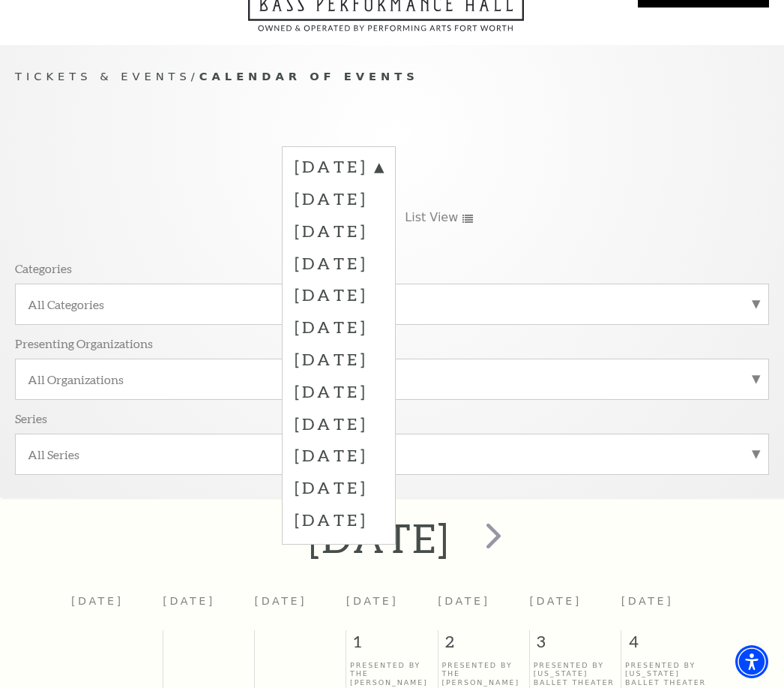 The width and height of the screenshot is (784, 688). Describe the element at coordinates (392, 454) in the screenshot. I see `label: All Series` at that location.